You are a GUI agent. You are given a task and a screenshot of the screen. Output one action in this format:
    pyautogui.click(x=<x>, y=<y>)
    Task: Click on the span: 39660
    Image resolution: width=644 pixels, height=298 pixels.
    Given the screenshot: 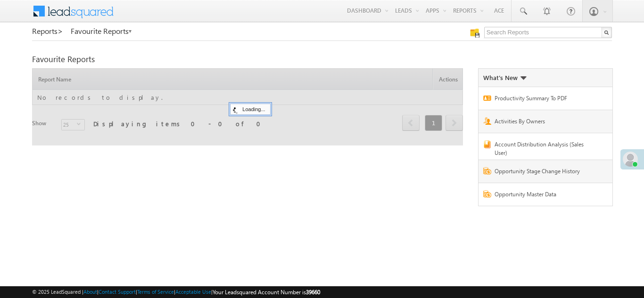 What is the action you would take?
    pyautogui.click(x=313, y=292)
    